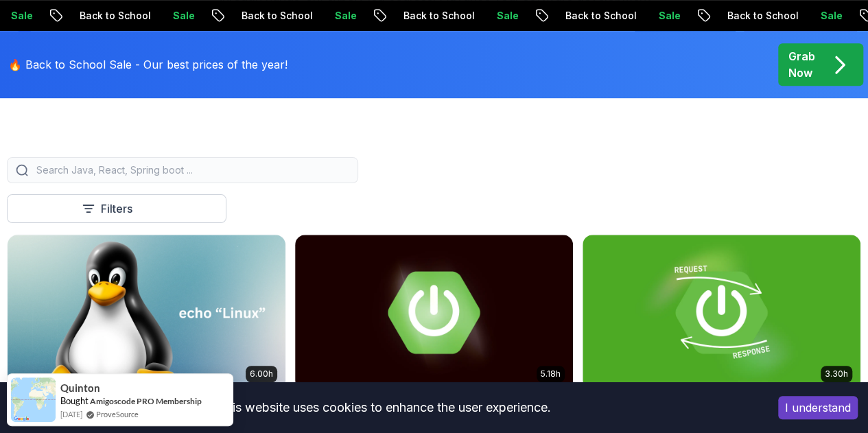 This screenshot has width=868, height=433. I want to click on span: Bought, so click(74, 401).